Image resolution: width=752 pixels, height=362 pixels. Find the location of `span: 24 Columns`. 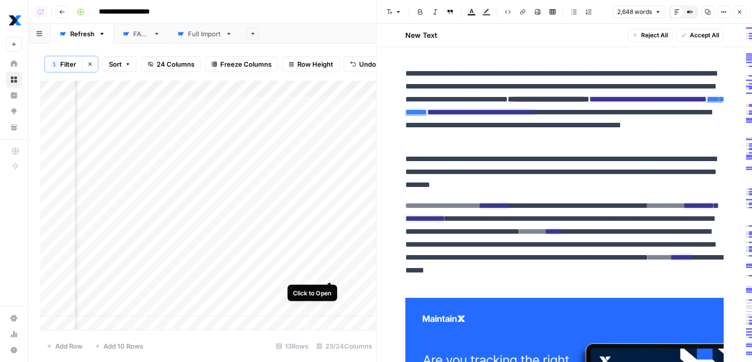

span: 24 Columns is located at coordinates (176, 64).